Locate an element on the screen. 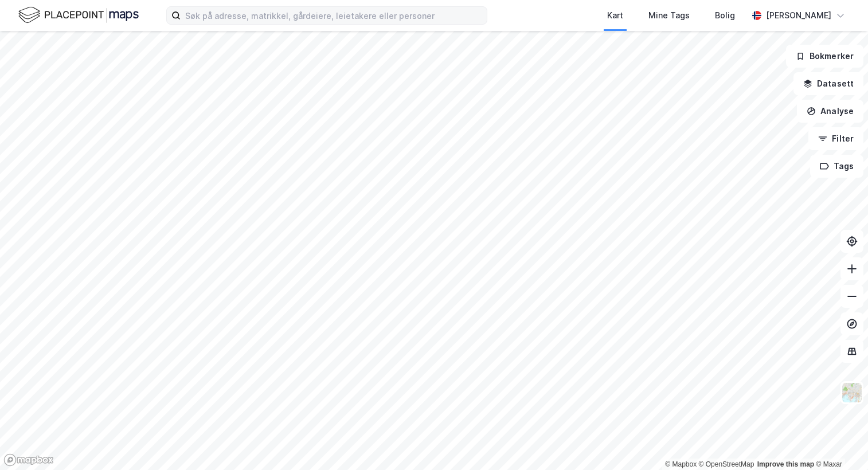  div: Chat Widget is located at coordinates (839, 443).